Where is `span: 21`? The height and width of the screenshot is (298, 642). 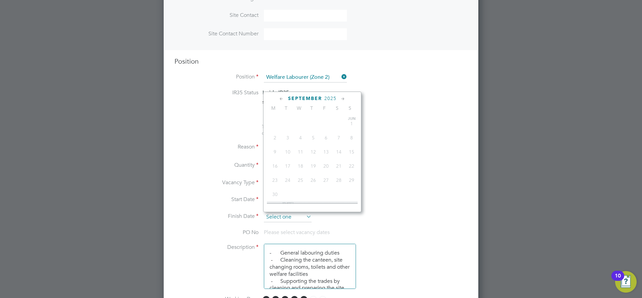
span: 21 is located at coordinates (339, 166).